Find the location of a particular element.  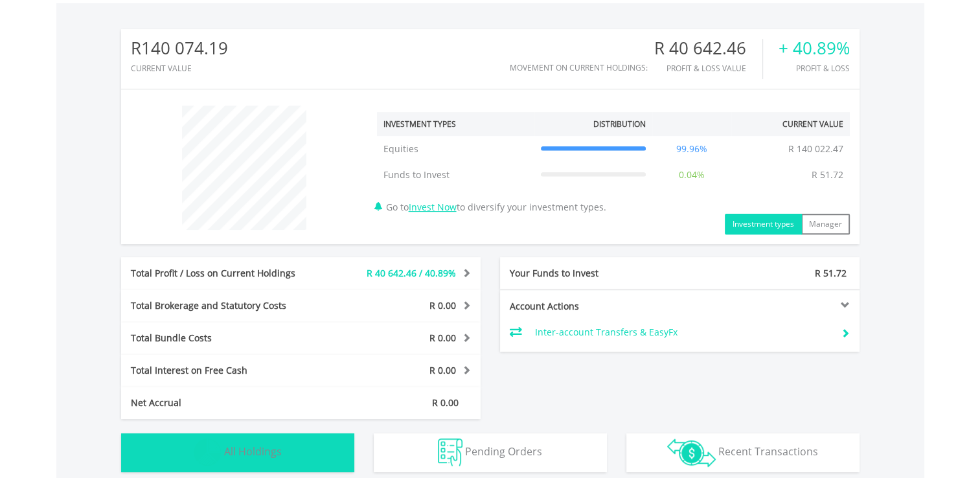

button: Pending Orders is located at coordinates (490, 453).